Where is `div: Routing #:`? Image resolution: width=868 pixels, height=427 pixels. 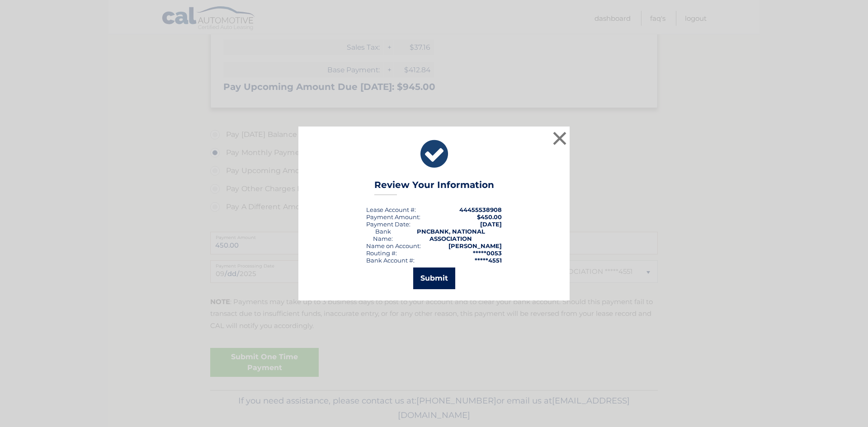 div: Routing #: is located at coordinates (381, 253).